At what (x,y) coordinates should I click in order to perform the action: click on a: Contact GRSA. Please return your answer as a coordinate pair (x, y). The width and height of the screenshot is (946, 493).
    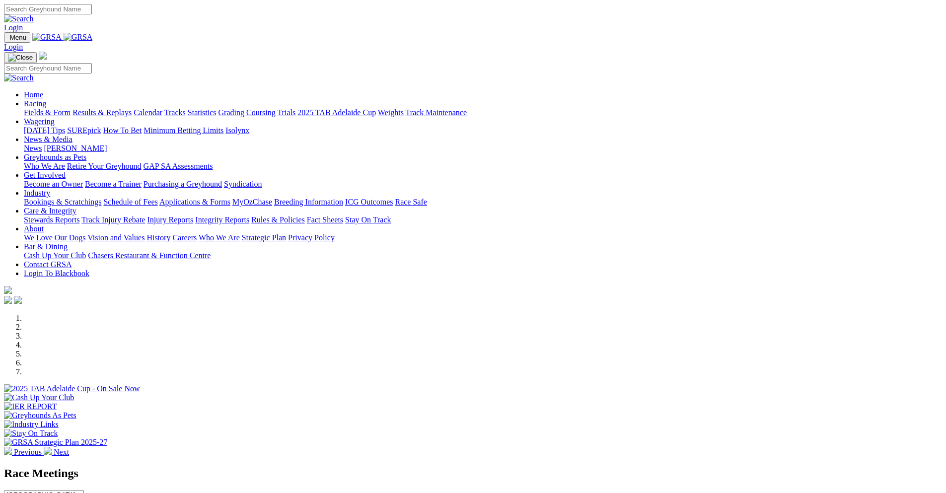
    Looking at the image, I should click on (48, 264).